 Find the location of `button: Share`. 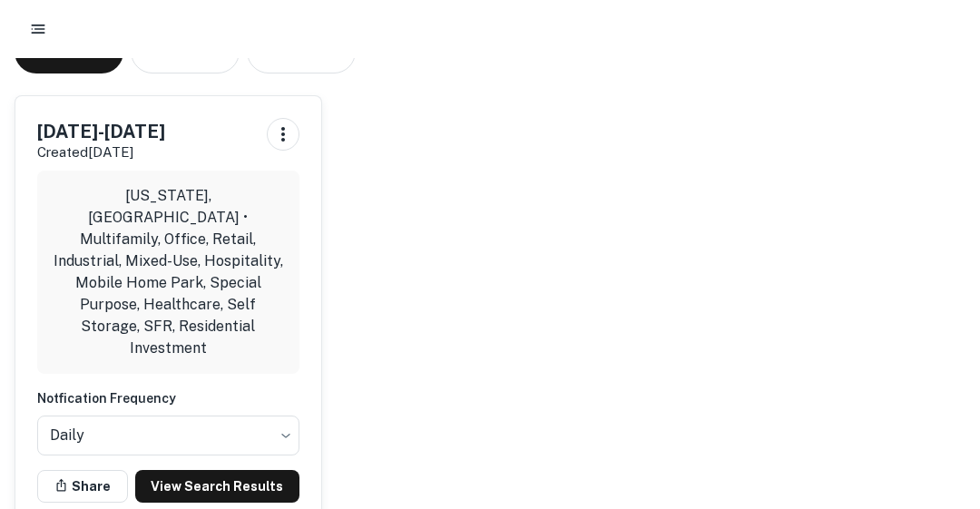

button: Share is located at coordinates (82, 486).